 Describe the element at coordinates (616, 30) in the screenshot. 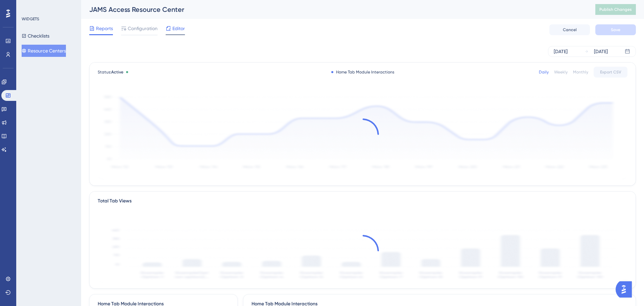

I see `button: Save` at that location.